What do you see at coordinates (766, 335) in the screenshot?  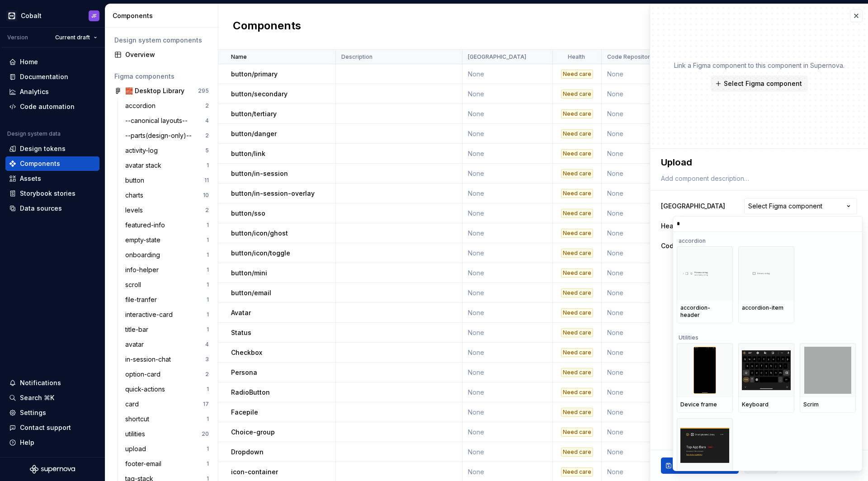 I see `div: Utilities` at bounding box center [766, 335].